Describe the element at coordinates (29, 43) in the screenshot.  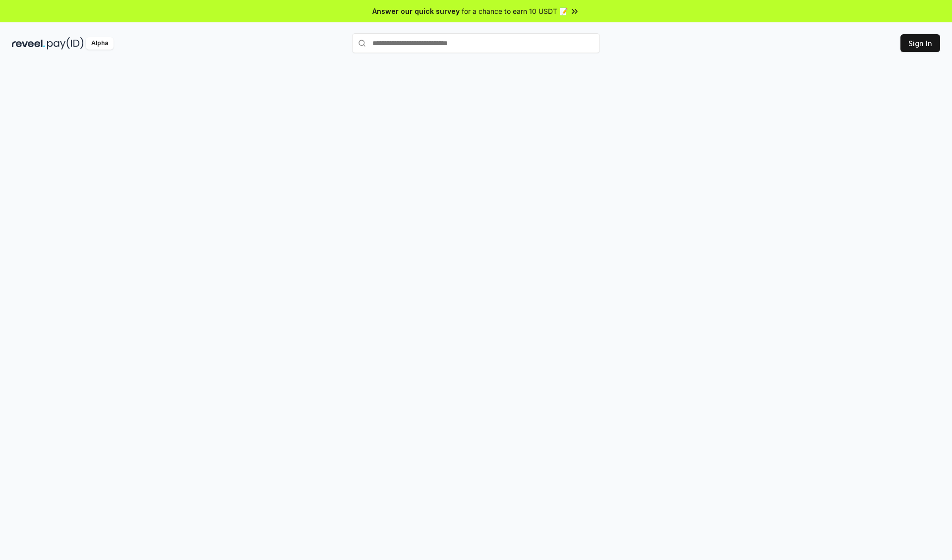
I see `img: reveel_dark` at that location.